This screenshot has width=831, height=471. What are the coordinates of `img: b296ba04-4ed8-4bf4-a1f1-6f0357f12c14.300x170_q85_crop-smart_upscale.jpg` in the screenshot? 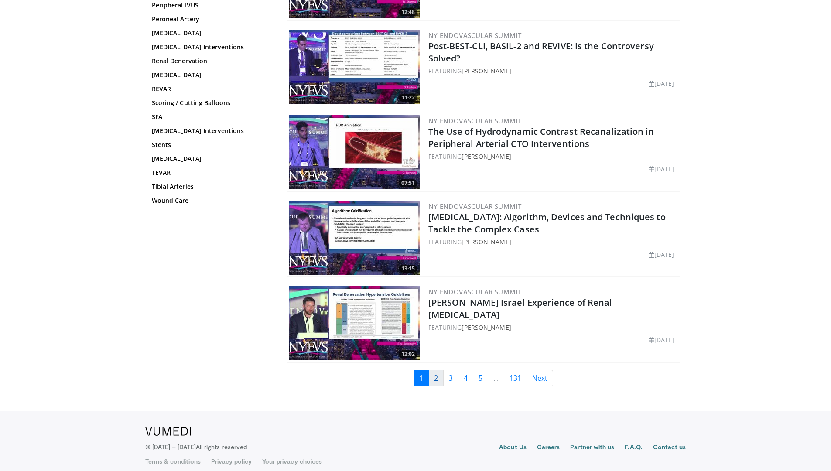 It's located at (354, 238).